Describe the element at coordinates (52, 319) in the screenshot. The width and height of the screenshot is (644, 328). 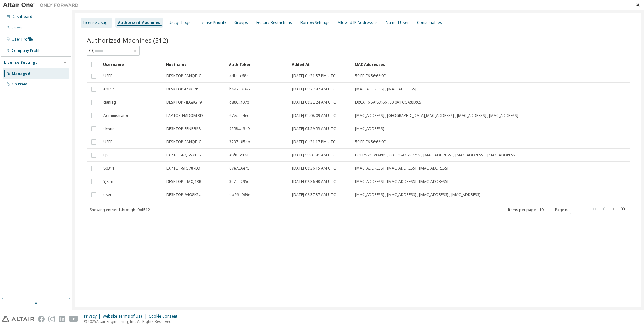
I see `img: instagram.svg` at that location.